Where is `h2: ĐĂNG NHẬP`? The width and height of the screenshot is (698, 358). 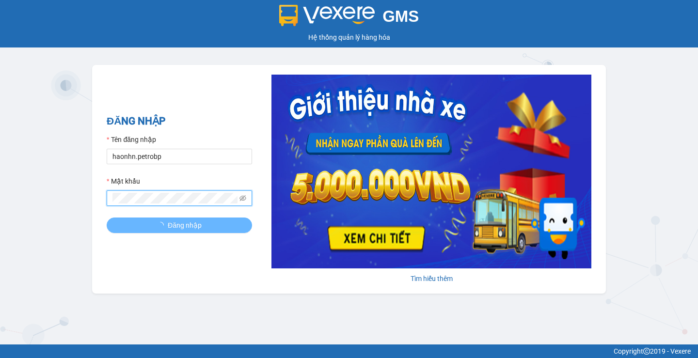
h2: ĐĂNG NHẬP is located at coordinates (179, 121).